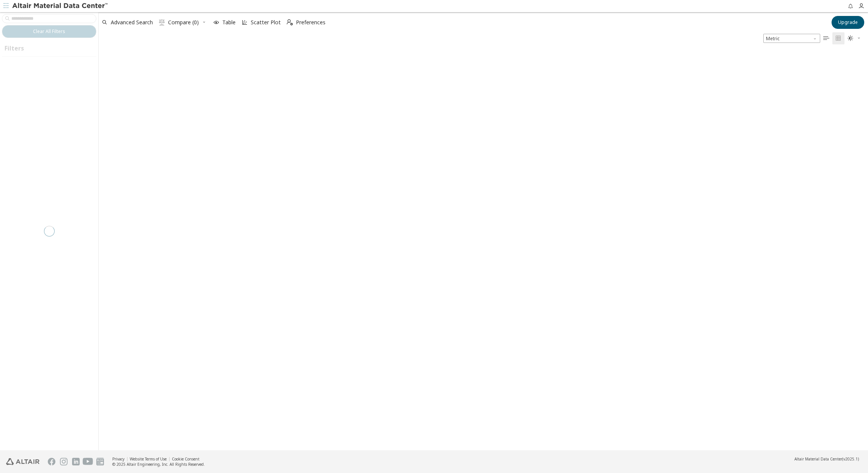  Describe the element at coordinates (827, 459) in the screenshot. I see `div: (v2025.1)` at that location.